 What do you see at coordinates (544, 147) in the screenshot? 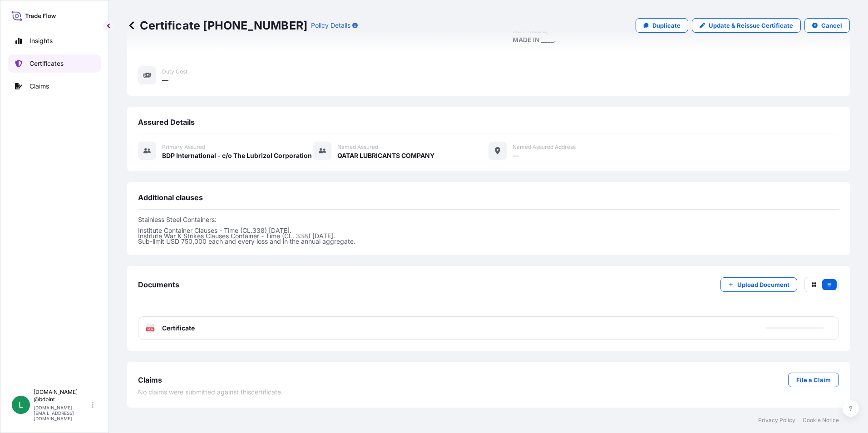
I see `span: Named Assured Address` at bounding box center [544, 147].